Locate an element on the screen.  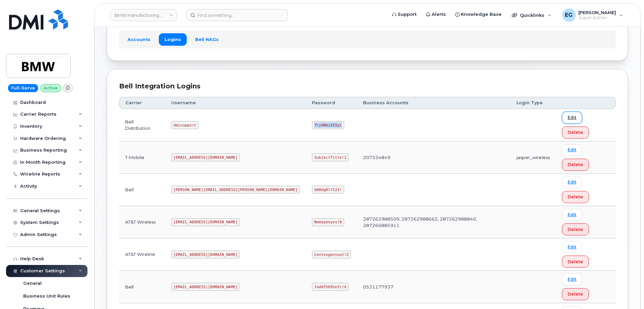
td: AT&T Wireless is located at coordinates (142, 223).